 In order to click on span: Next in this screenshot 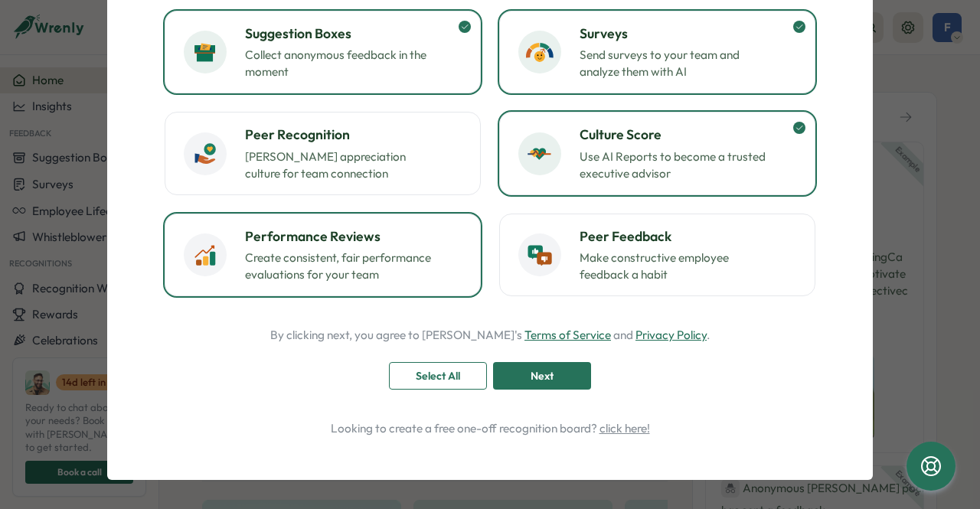, I will do `click(542, 376)`.